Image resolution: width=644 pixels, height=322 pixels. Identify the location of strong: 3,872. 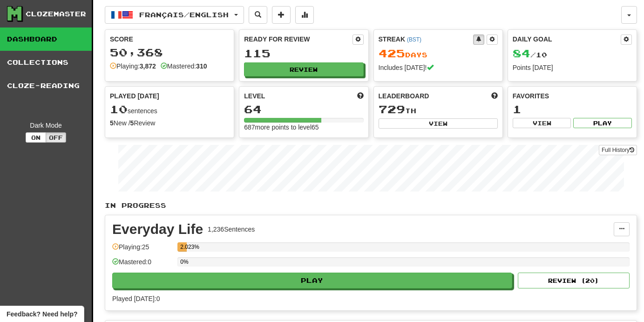
(148, 66).